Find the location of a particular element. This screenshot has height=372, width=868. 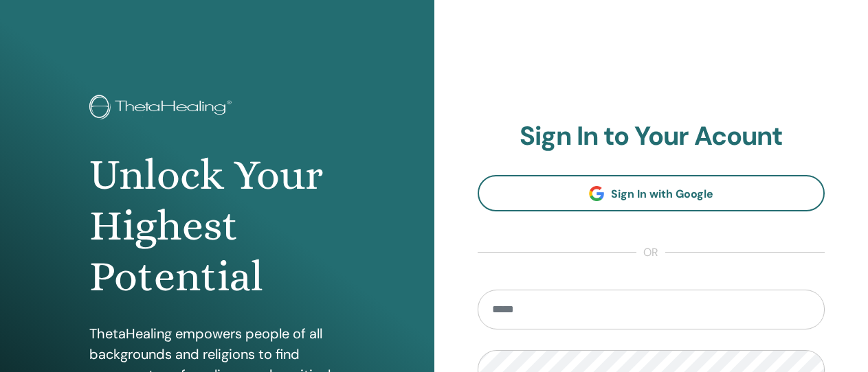

a: Sign In with Google is located at coordinates (652, 193).